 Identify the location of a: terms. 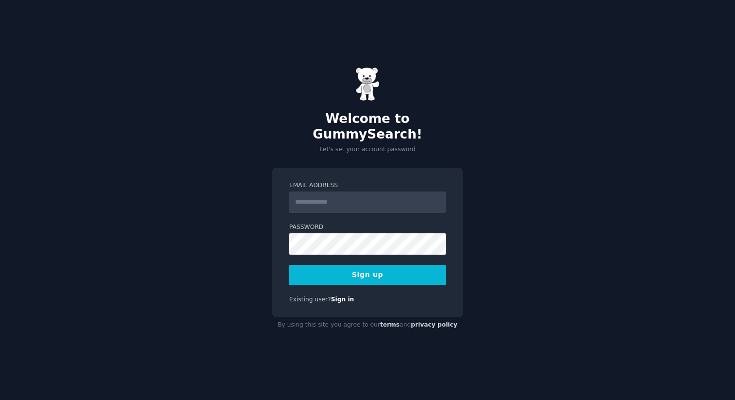
(390, 325).